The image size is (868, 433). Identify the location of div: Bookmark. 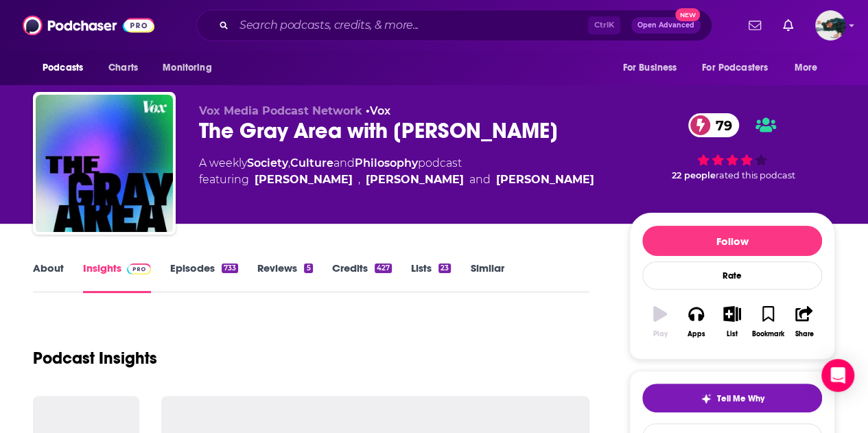
(768, 334).